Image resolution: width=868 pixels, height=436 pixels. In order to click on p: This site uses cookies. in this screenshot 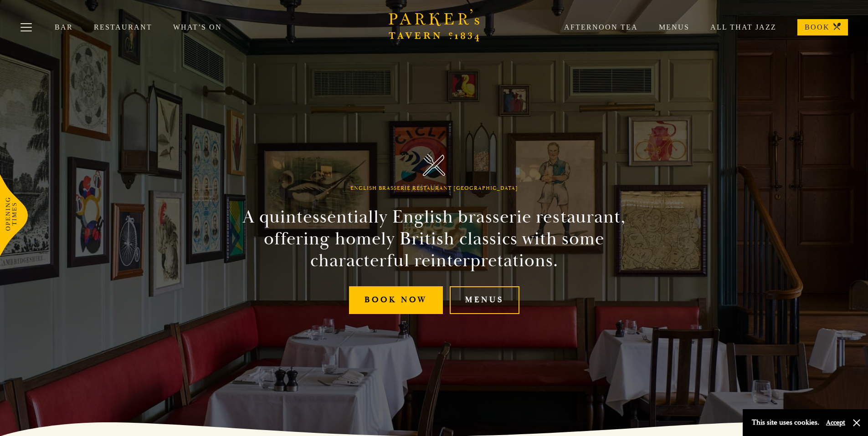, I will do `click(785, 422)`.